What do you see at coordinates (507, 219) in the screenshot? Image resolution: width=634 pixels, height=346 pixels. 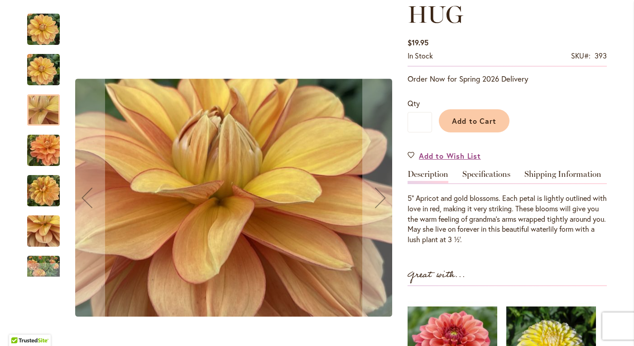 I see `p: 5” Apricot and gold blossoms. Each petal is lightly outlined with love in red, making it very str...` at bounding box center [507, 219].